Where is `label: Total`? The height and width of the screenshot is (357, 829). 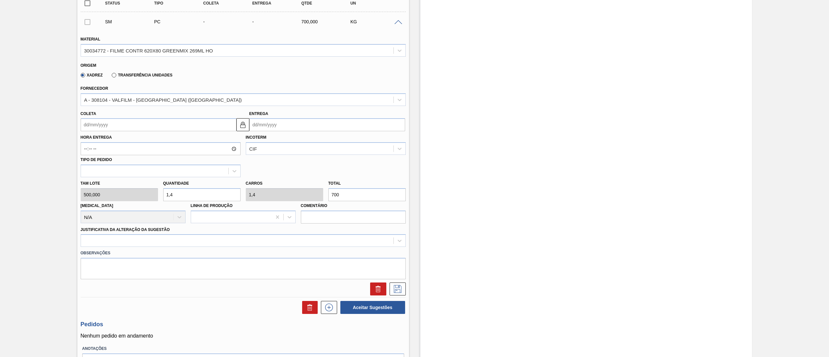 label: Total is located at coordinates (335, 183).